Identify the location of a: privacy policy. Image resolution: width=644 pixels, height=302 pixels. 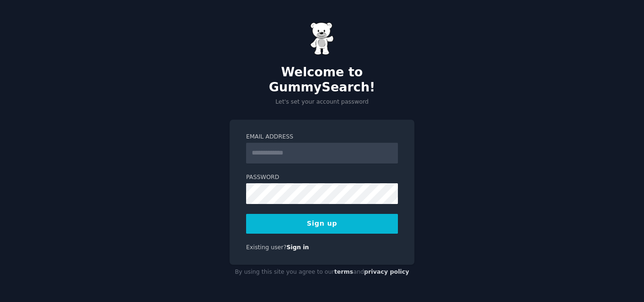
(386, 272).